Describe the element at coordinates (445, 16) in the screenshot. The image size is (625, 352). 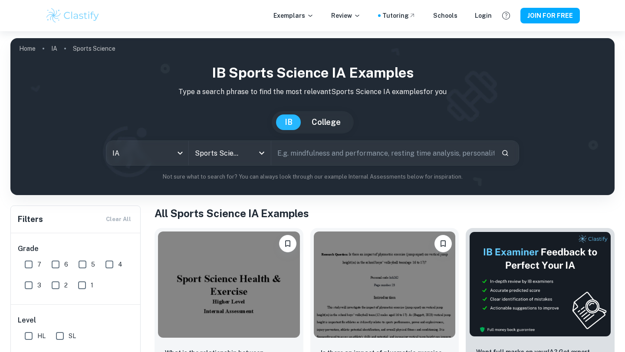
I see `div: Schools` at that location.